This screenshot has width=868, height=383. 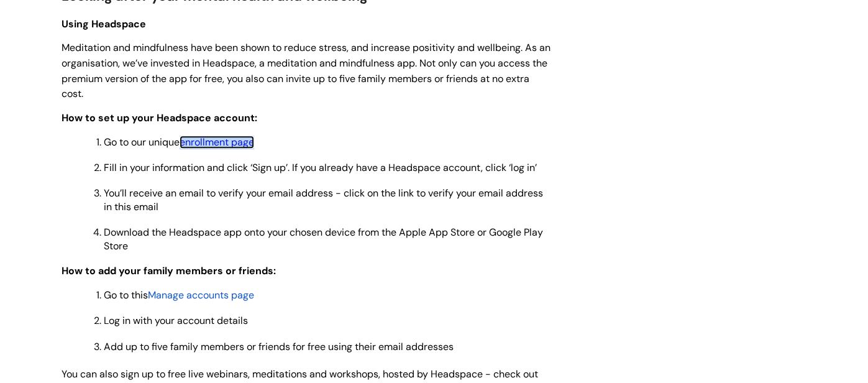 I want to click on span: How to add your family members or friends:, so click(x=168, y=270).